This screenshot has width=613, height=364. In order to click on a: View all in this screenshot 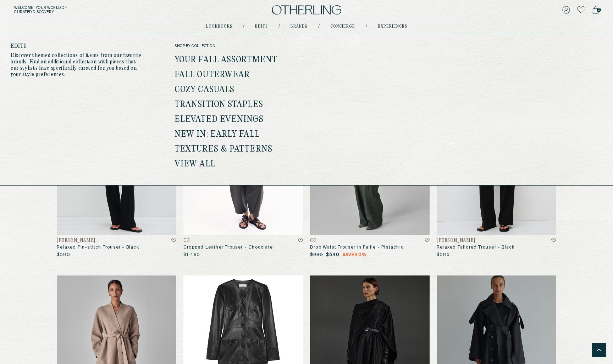, I will do `click(195, 165)`.